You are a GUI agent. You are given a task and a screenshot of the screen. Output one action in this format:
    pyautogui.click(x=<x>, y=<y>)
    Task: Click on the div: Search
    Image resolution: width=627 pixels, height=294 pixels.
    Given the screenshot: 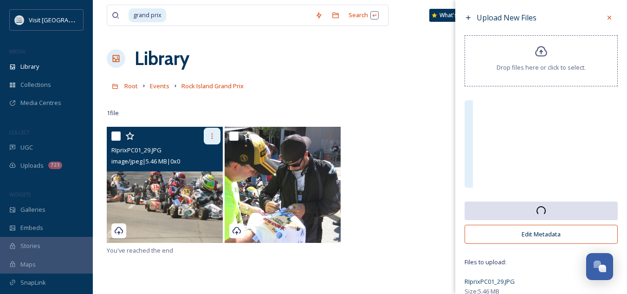 What is the action you would take?
    pyautogui.click(x=363, y=15)
    